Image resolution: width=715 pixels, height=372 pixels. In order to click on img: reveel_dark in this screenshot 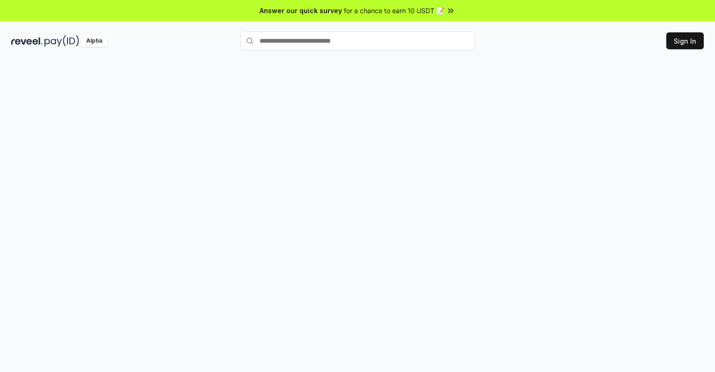, I will do `click(27, 41)`.